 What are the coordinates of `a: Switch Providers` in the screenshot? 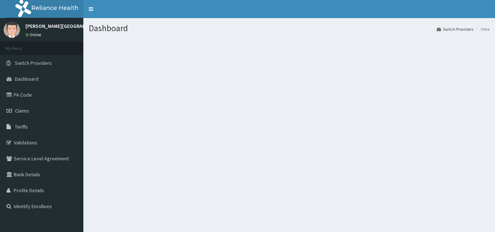 It's located at (455, 29).